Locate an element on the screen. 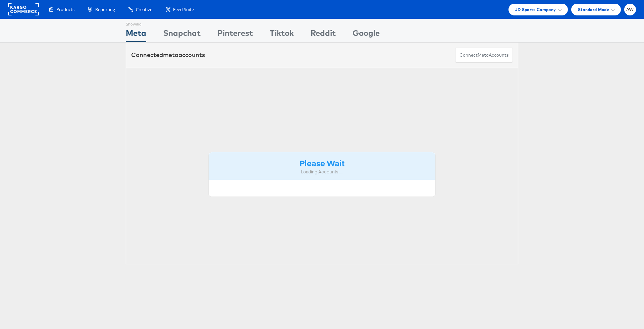  div: Meta is located at coordinates (136, 34).